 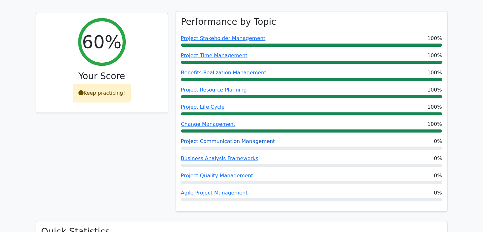 I want to click on a: Project Resource Planning, so click(x=214, y=90).